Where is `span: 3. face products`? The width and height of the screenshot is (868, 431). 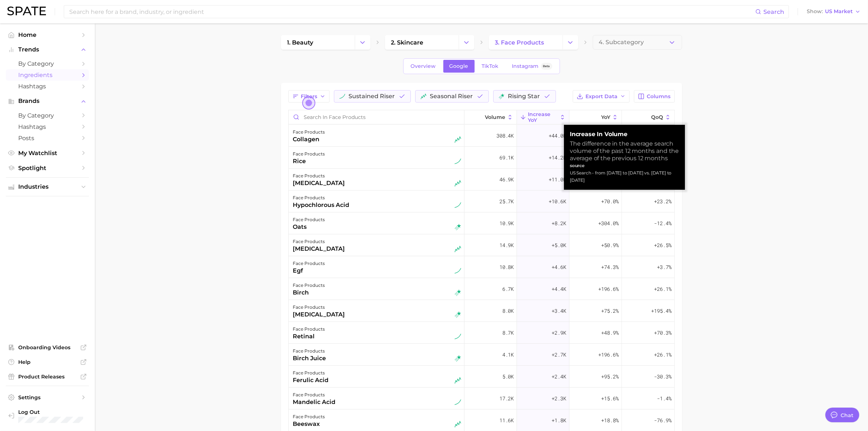 span: 3. face products is located at coordinates (520, 43).